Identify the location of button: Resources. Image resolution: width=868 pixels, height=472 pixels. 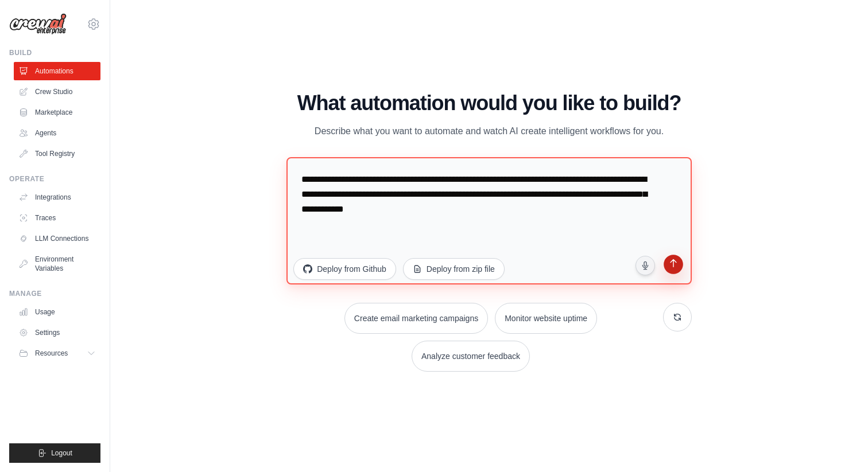
(57, 353).